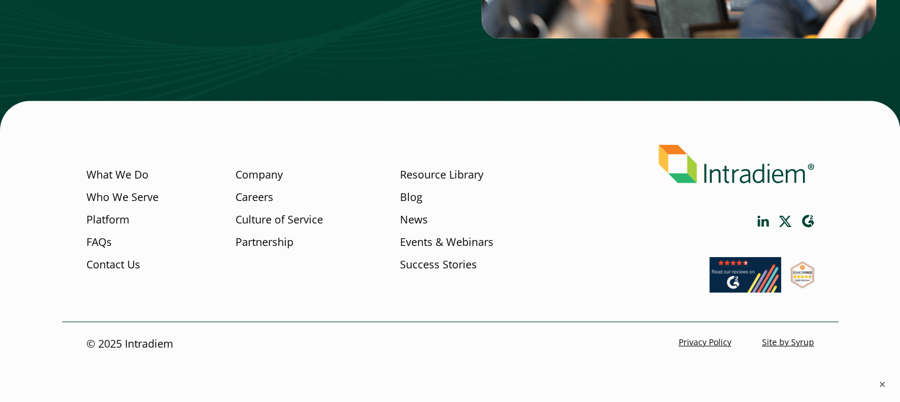 Image resolution: width=900 pixels, height=402 pixels. Describe the element at coordinates (788, 343) in the screenshot. I see `a: Site by Syrup` at that location.